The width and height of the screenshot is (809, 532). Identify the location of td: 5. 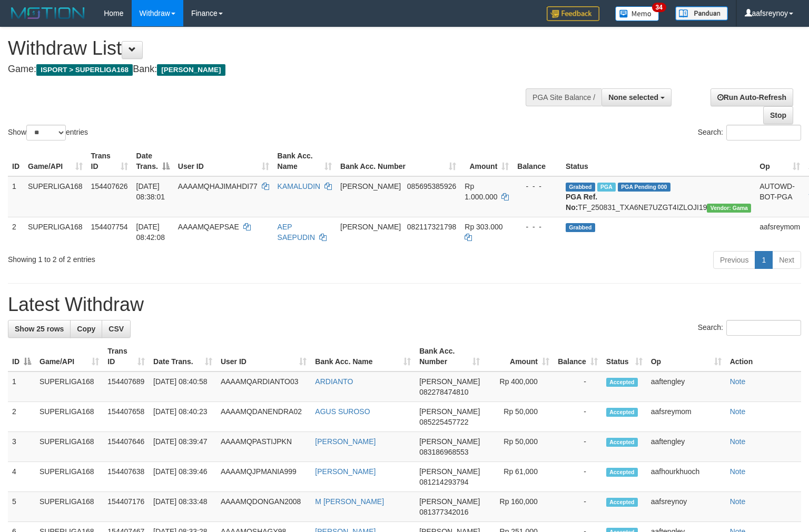
(21, 507).